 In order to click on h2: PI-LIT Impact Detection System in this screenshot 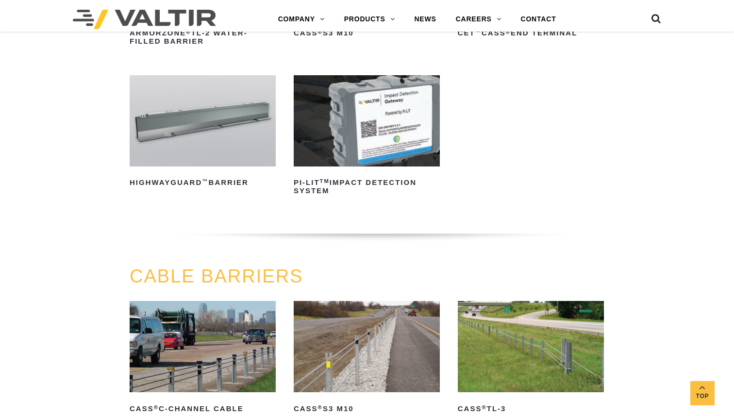, I will do `click(366, 187)`.